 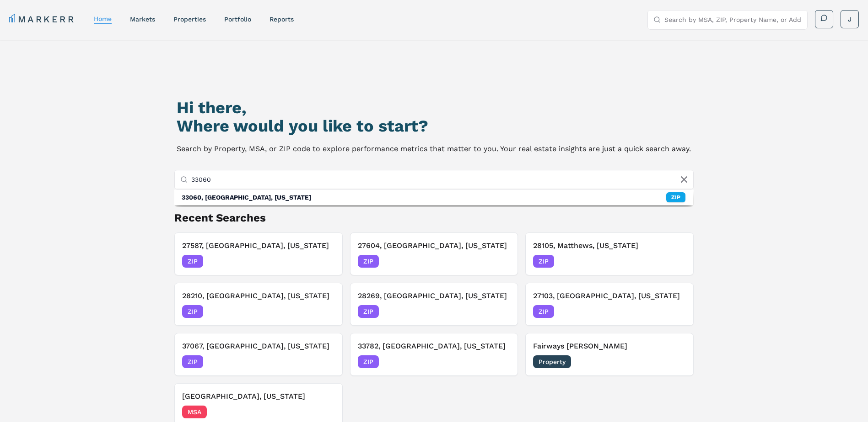 What do you see at coordinates (434, 218) in the screenshot?
I see `h2: Recent Searches` at bounding box center [434, 218].